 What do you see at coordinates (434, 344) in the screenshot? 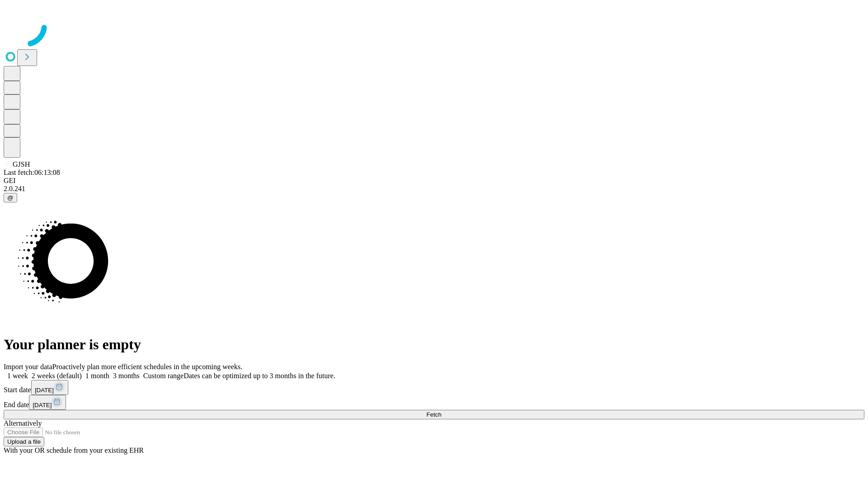
I see `h1: Your planner is empty` at bounding box center [434, 344].